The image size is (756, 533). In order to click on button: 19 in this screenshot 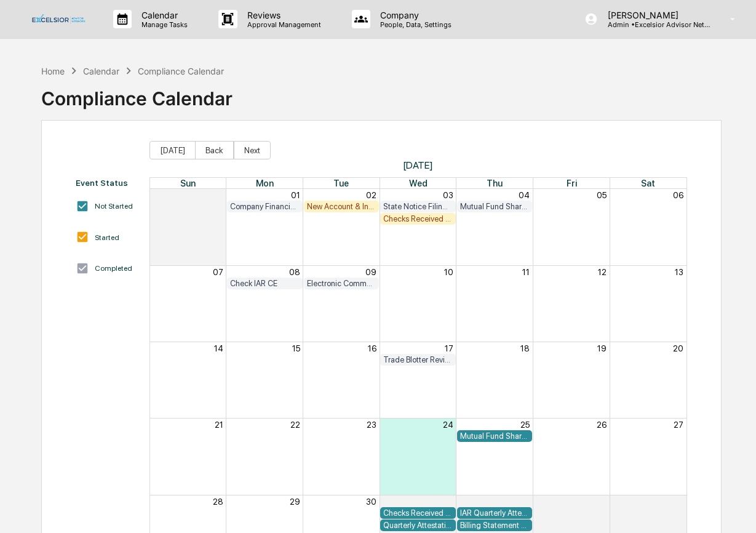, I will do `click(602, 348)`.